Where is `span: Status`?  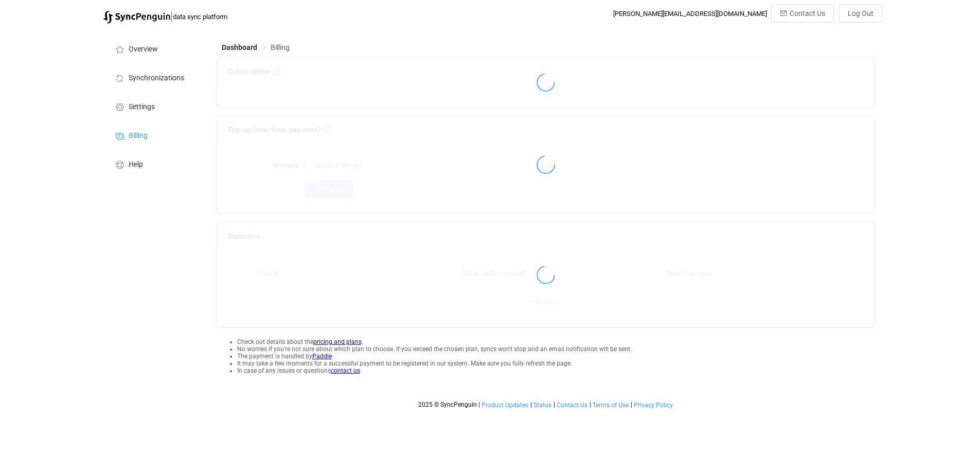 span: Status is located at coordinates (543, 405).